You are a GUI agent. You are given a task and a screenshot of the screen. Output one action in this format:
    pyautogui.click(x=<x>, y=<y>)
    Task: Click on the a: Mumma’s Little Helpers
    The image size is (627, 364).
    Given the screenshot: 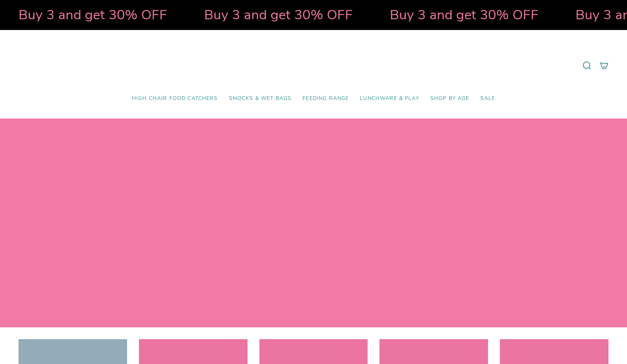 What is the action you would take?
    pyautogui.click(x=313, y=65)
    